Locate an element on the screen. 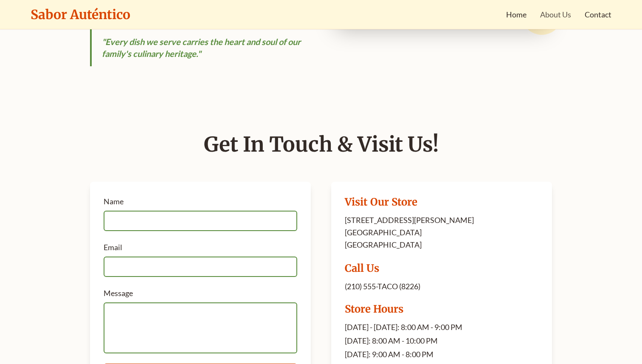  label: Message is located at coordinates (118, 293).